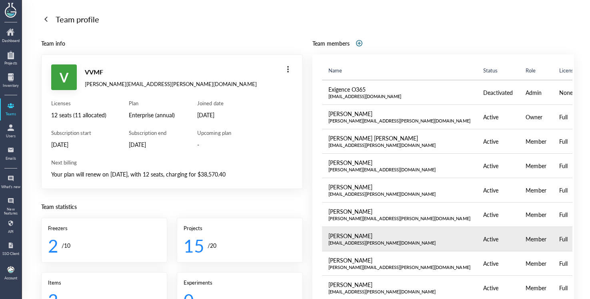 This screenshot has width=590, height=299. I want to click on div: Next billing, so click(172, 162).